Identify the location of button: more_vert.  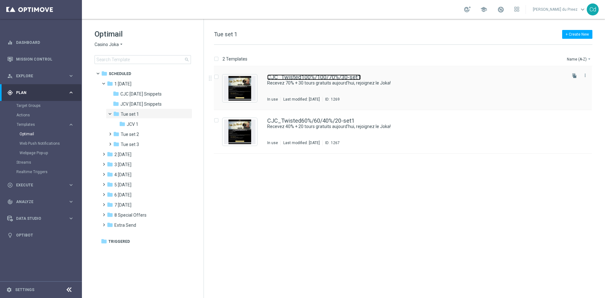
(585, 75).